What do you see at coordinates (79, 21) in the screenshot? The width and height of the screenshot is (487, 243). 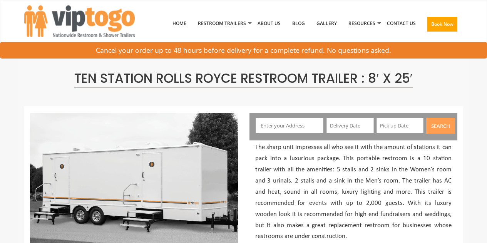 I see `img: VIPTOGO` at bounding box center [79, 21].